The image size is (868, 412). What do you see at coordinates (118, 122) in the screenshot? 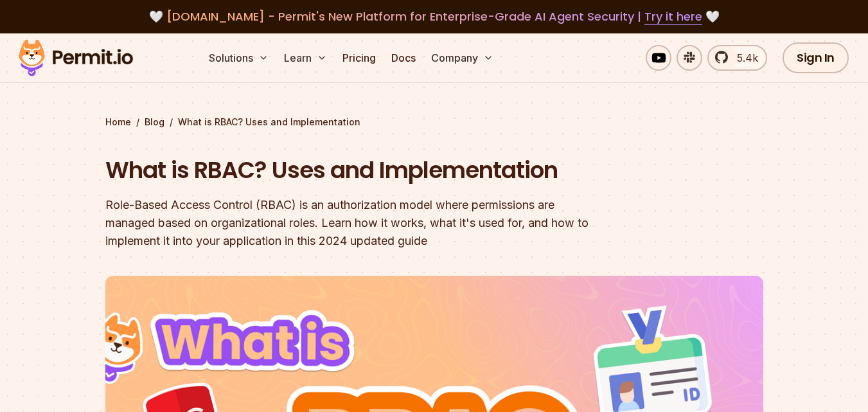
I see `a: Home` at bounding box center [118, 122].